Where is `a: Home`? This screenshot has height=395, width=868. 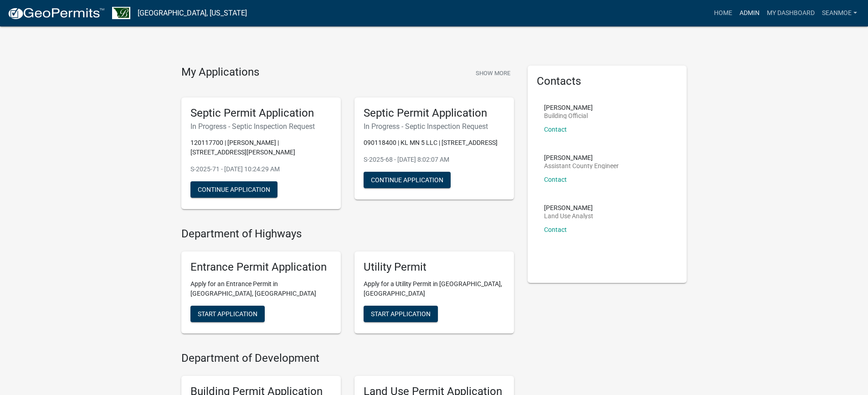
a: Home is located at coordinates (723, 13).